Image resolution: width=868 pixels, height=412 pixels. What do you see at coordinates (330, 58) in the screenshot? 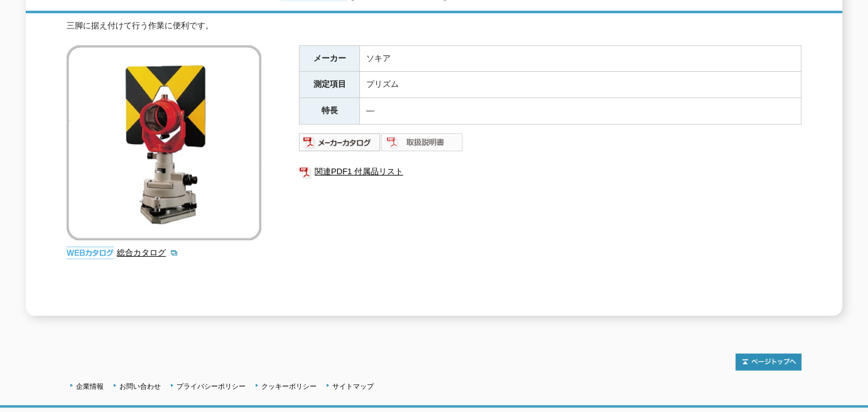
I see `th: メーカー` at bounding box center [330, 58].